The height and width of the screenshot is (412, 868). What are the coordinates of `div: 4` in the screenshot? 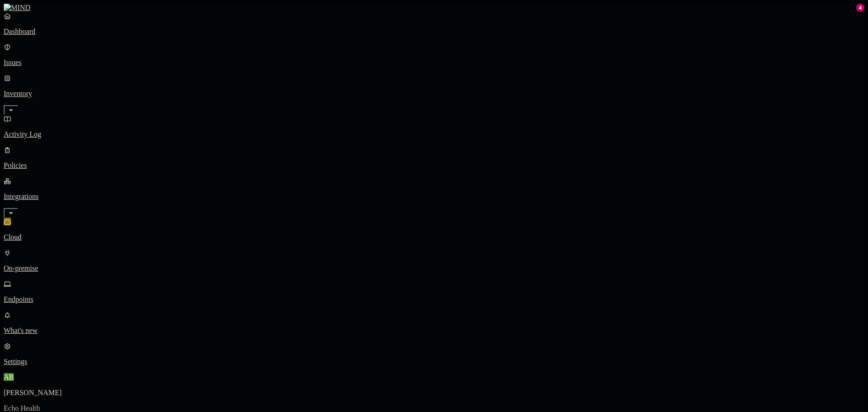 It's located at (860, 8).